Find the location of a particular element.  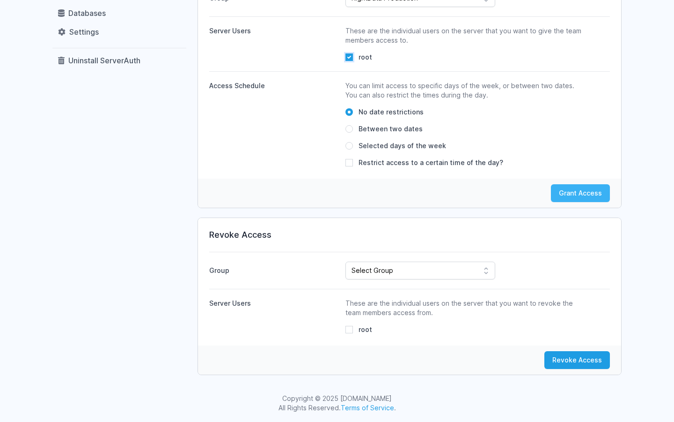

span: Restrict access to a certain time of the day? is located at coordinates (431, 163).